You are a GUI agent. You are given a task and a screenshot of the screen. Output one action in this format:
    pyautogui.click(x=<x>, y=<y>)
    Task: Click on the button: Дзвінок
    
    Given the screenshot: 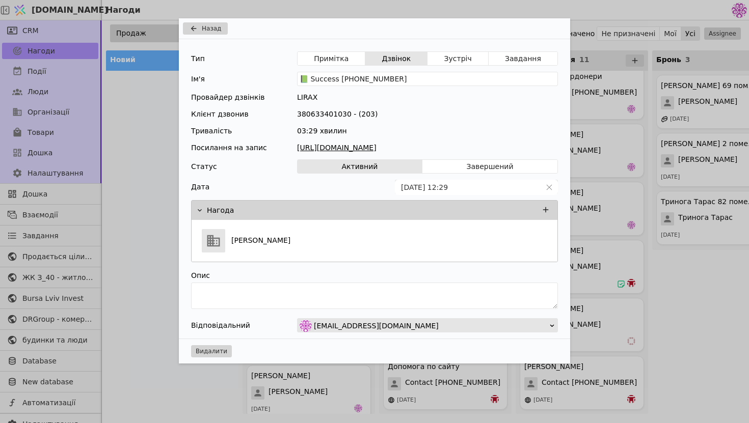 What is the action you would take?
    pyautogui.click(x=396, y=59)
    